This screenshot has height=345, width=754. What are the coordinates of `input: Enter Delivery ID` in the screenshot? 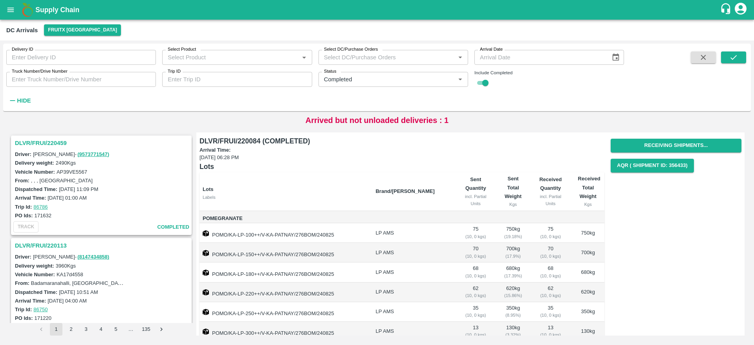 It's located at (81, 57).